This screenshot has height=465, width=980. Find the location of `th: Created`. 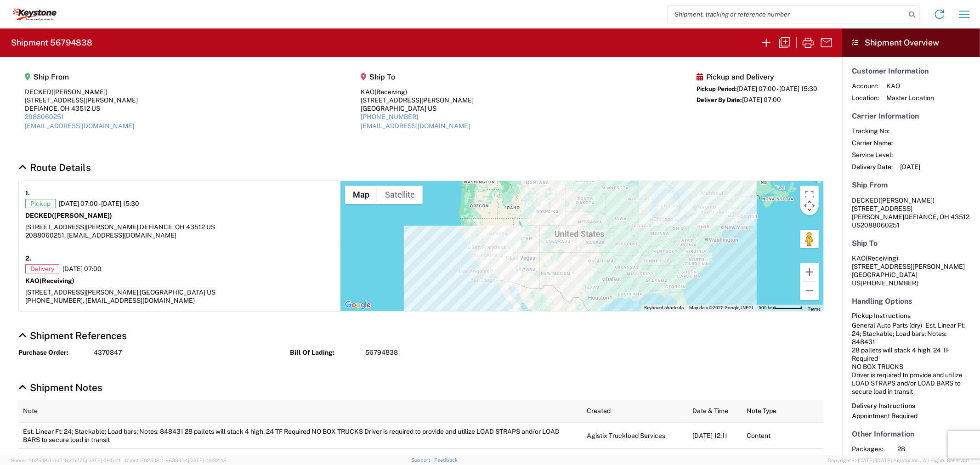

th: Created is located at coordinates (635, 411).